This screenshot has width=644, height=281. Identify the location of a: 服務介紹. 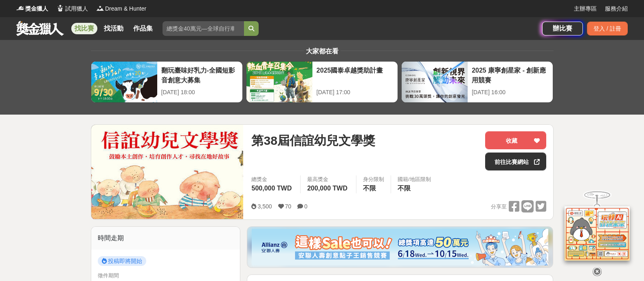
(617, 8).